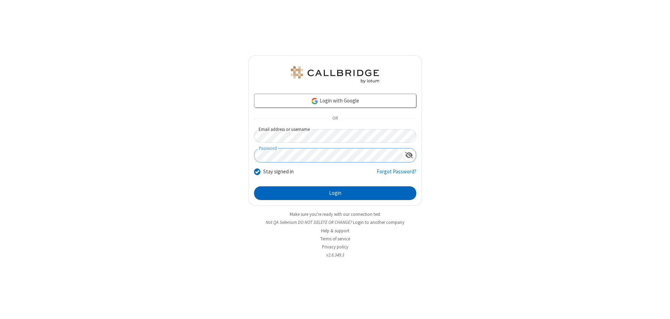 This screenshot has height=319, width=670. I want to click on a: Terms of service, so click(335, 238).